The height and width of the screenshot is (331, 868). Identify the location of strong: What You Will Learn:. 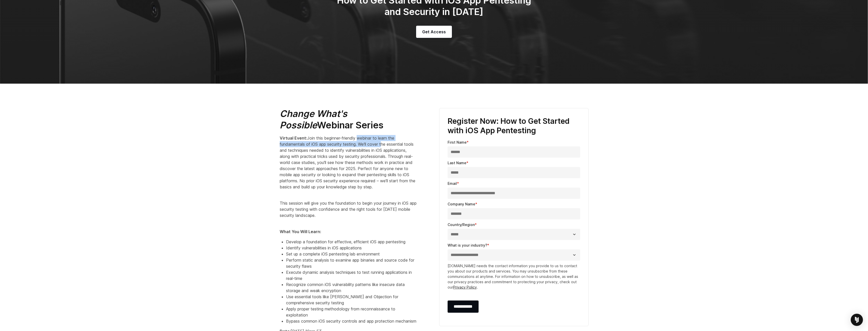
(300, 231).